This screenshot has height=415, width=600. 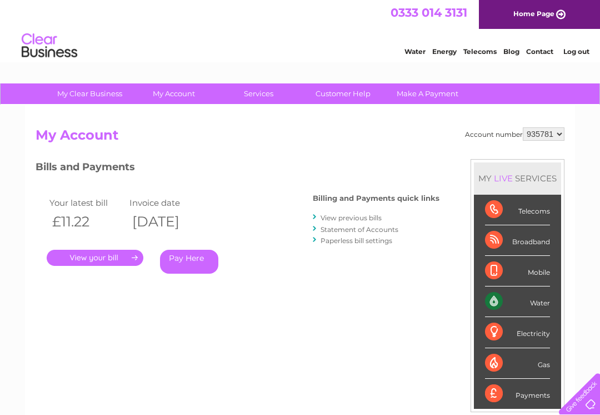 What do you see at coordinates (174, 93) in the screenshot?
I see `a: My Account` at bounding box center [174, 93].